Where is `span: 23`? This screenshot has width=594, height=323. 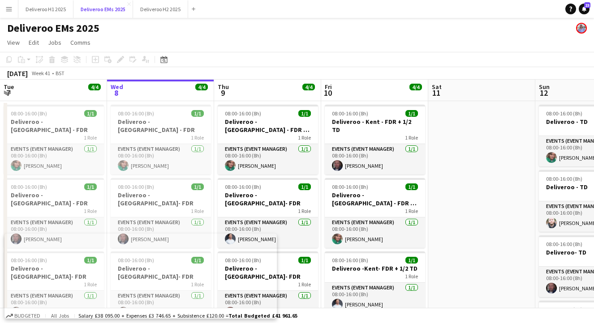 span: 23 is located at coordinates (587, 5).